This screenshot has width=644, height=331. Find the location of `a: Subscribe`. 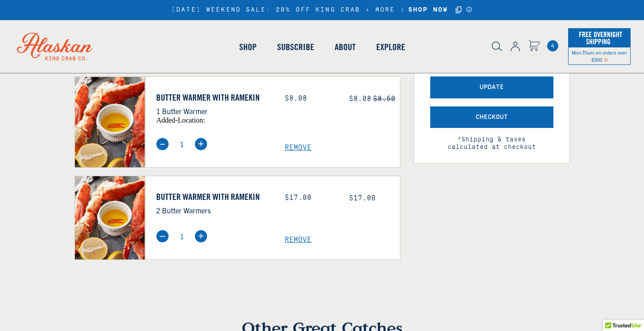

a: Subscribe is located at coordinates (296, 47).